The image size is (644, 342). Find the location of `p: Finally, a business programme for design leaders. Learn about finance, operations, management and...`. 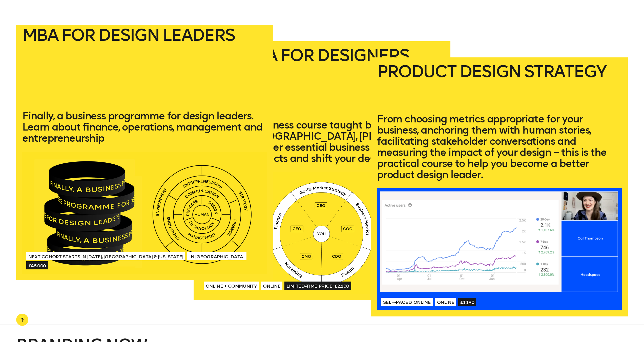

p: Finally, a business programme for design leaders. Learn about finance, operations, management and... is located at coordinates (145, 127).